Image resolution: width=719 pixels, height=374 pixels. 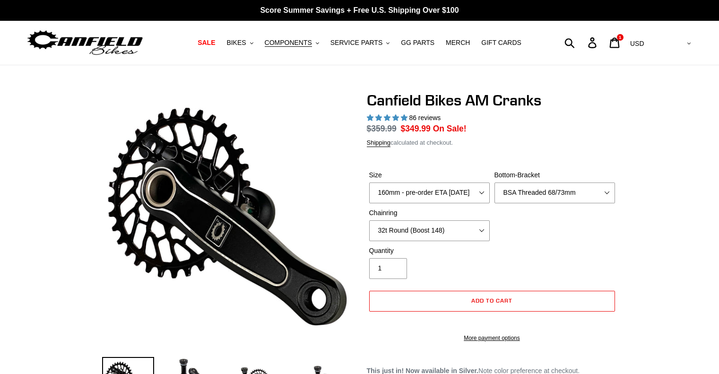 I want to click on h1: Canfield Bikes AM Cranks, so click(x=492, y=100).